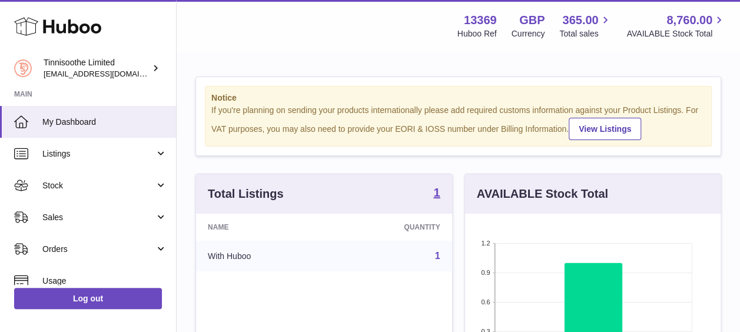 The width and height of the screenshot is (740, 332). I want to click on strong: Notice, so click(458, 98).